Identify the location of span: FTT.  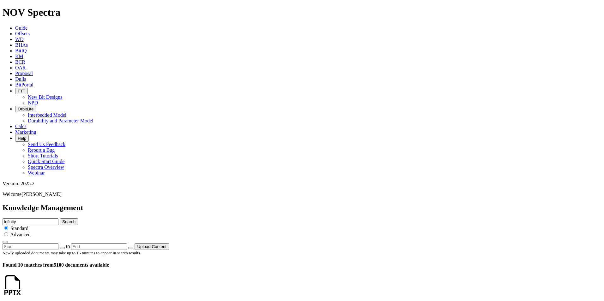
(21, 91).